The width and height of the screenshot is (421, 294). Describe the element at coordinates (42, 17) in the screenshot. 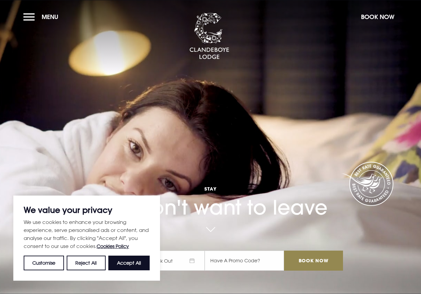

I see `button: Menu` at that location.